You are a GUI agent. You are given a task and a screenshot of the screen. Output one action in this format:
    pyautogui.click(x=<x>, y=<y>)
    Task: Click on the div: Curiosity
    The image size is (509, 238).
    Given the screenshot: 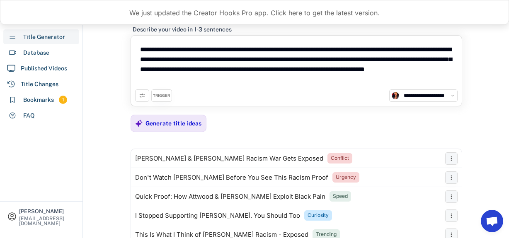 What is the action you would take?
    pyautogui.click(x=318, y=216)
    